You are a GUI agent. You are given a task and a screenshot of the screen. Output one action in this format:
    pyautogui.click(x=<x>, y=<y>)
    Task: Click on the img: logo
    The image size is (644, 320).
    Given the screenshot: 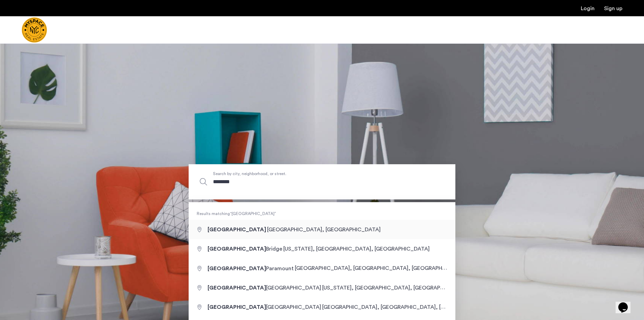 What is the action you would take?
    pyautogui.click(x=34, y=30)
    